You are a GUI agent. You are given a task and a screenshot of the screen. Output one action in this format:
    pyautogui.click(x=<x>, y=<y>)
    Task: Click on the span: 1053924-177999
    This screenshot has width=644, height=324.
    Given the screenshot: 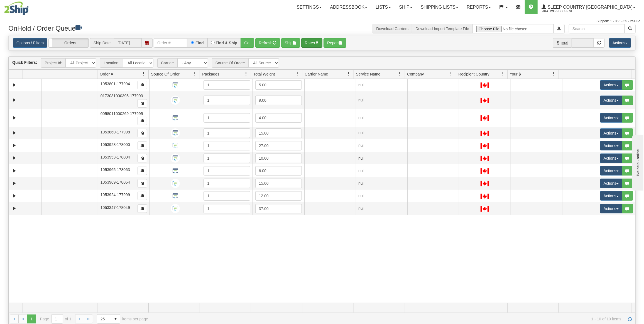 What is the action you would take?
    pyautogui.click(x=116, y=195)
    